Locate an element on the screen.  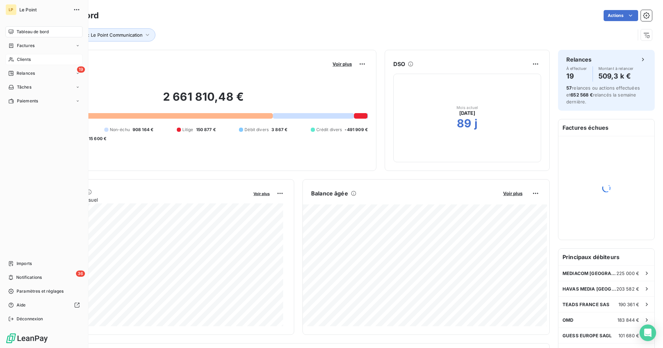
span: Paramètres et réglages is located at coordinates (40, 291).